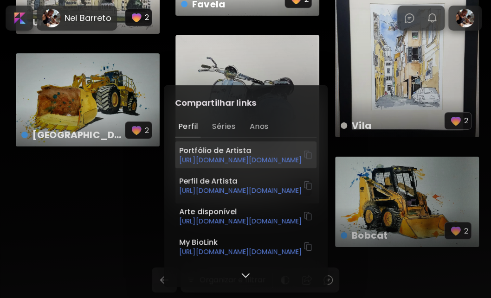 This screenshot has height=298, width=491. Describe the element at coordinates (245, 102) in the screenshot. I see `h6: Compartilhar links` at that location.